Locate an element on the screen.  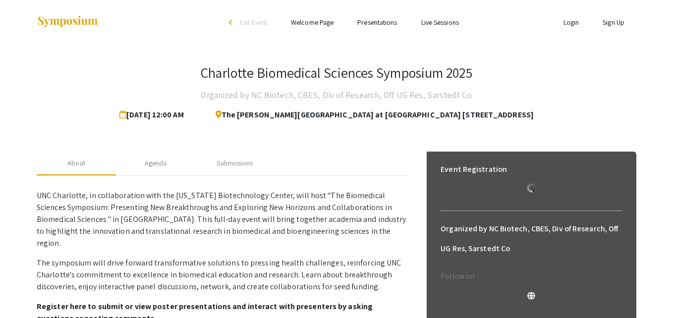
div: Agenda is located at coordinates (156, 163).